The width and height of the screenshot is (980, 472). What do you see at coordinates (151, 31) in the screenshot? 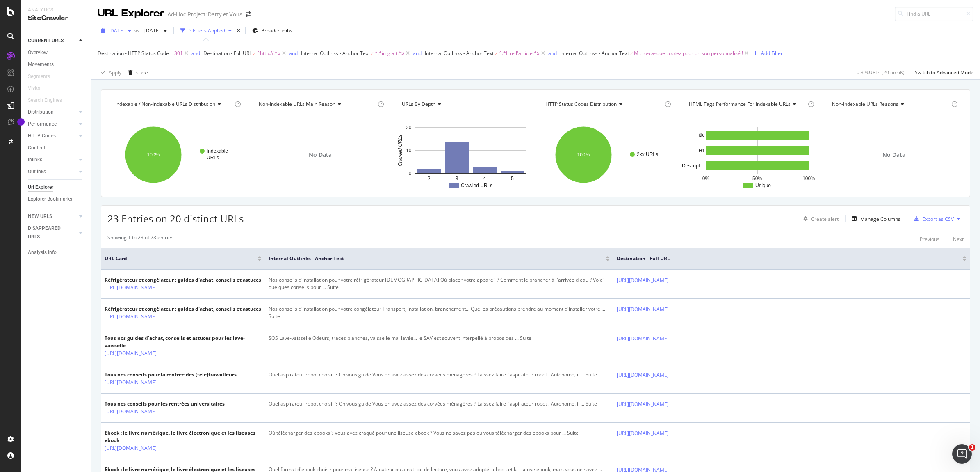
I see `span: 2025 Jun. 9th` at bounding box center [151, 31].